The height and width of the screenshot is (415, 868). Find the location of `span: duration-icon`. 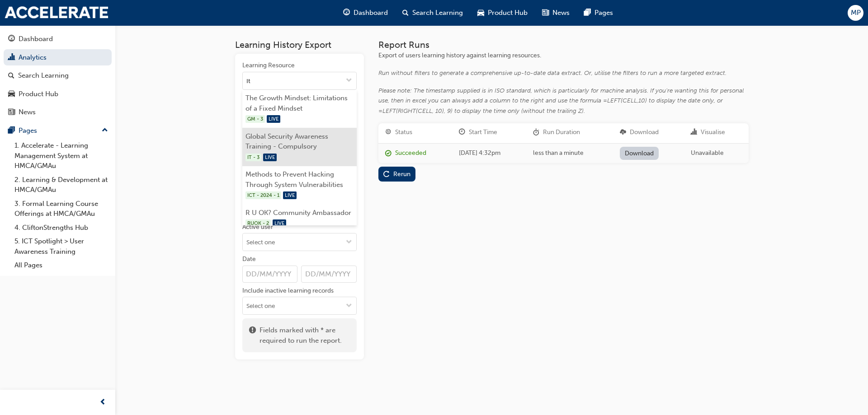

span: duration-icon is located at coordinates (536, 133).